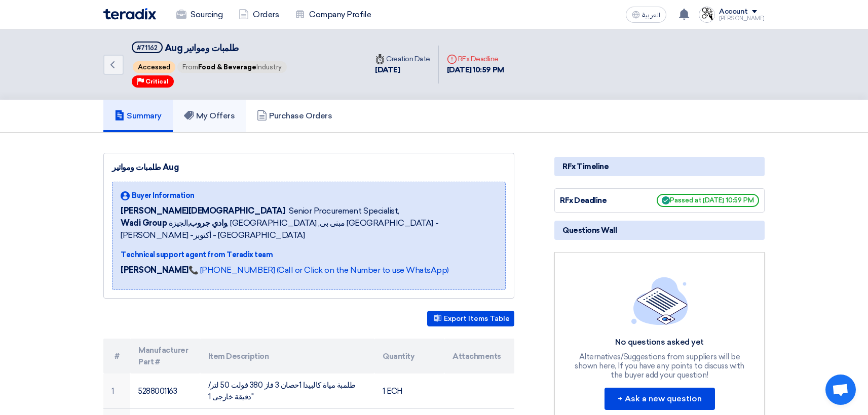 Image resolution: width=868 pixels, height=415 pixels. Describe the element at coordinates (210, 47) in the screenshot. I see `h5: طلمبات ومواتير Aug` at that location.